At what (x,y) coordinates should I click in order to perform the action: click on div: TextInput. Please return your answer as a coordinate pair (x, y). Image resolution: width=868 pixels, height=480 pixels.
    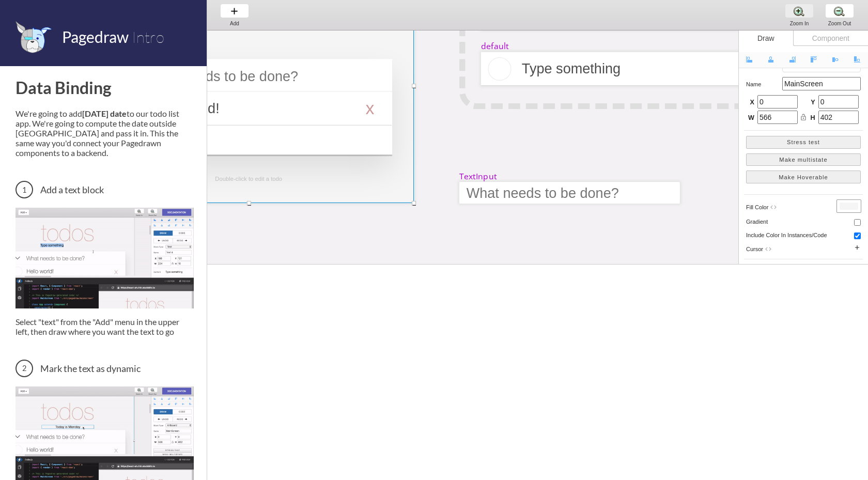
    Looking at the image, I should click on (478, 176).